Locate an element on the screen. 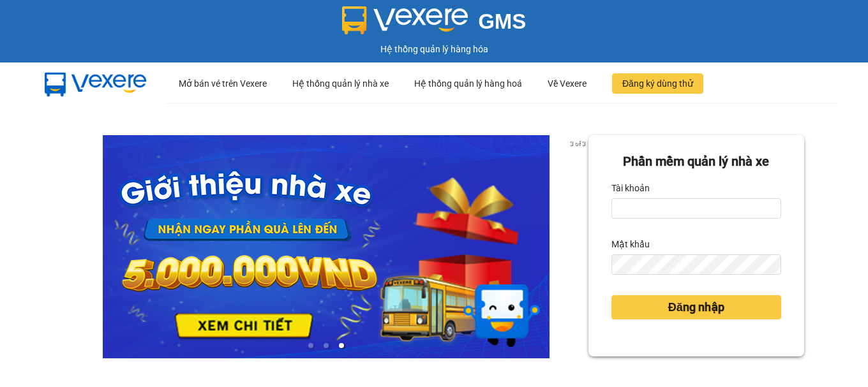 The image size is (868, 387). button: previous slide / item is located at coordinates (72, 247).